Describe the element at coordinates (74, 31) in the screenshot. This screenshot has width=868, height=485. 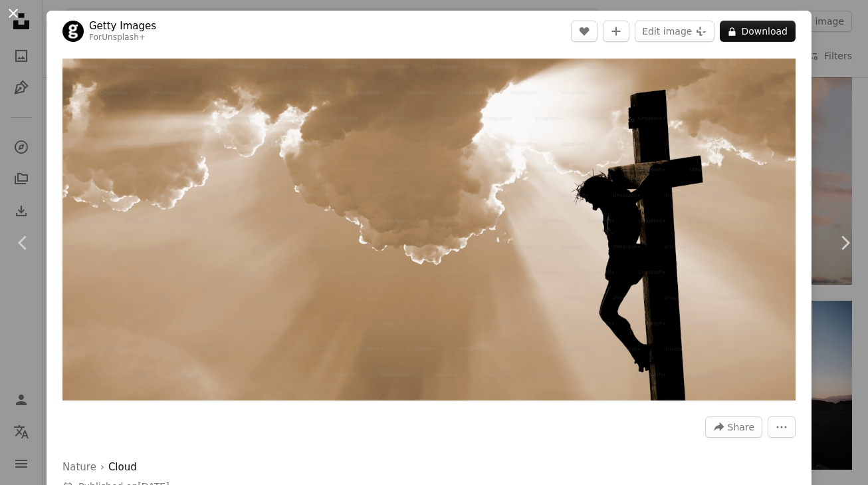
I see `a: Go to Getty Images's profile` at that location.